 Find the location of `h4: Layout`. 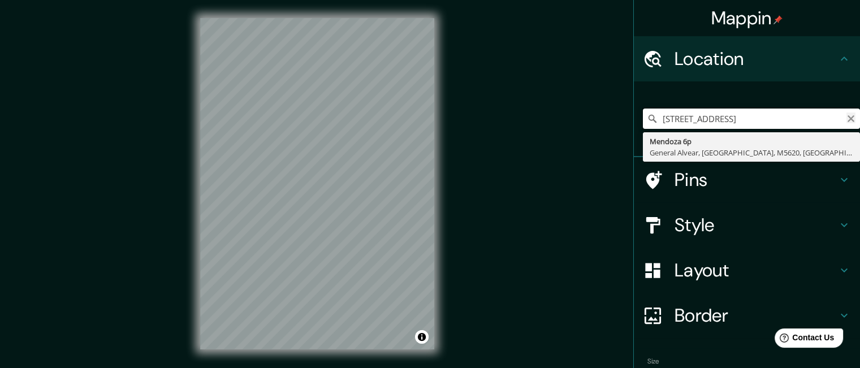

h4: Layout is located at coordinates (756, 270).